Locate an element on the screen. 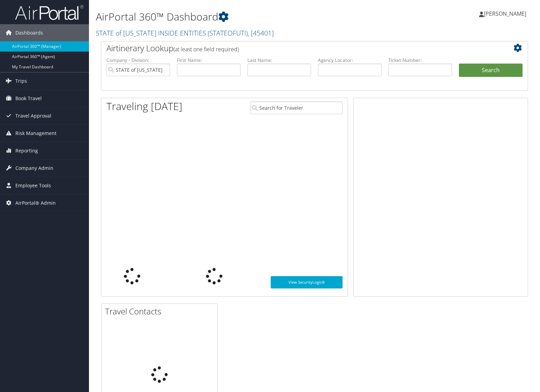  span: AirPortal® Admin is located at coordinates (36, 203).